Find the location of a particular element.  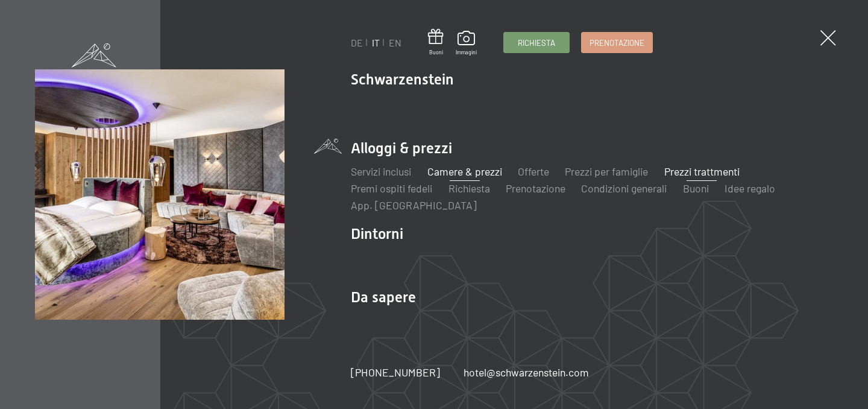

a: Camere & prezzi is located at coordinates (465, 171).